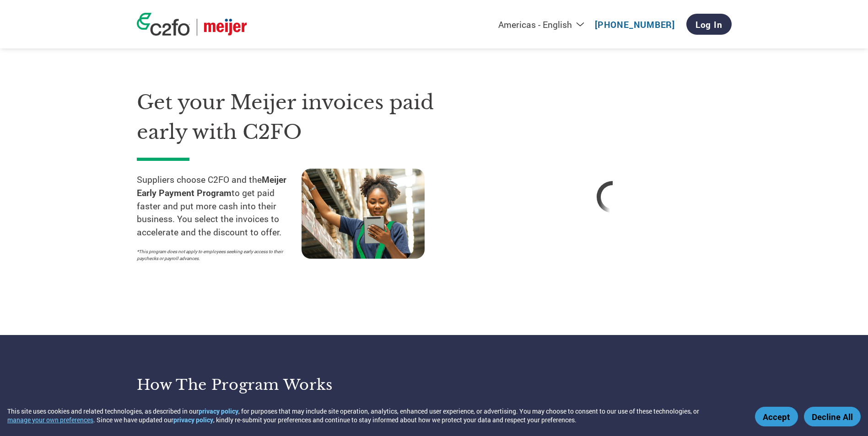 This screenshot has width=868, height=436. I want to click on img: supply chain worker, so click(362, 213).